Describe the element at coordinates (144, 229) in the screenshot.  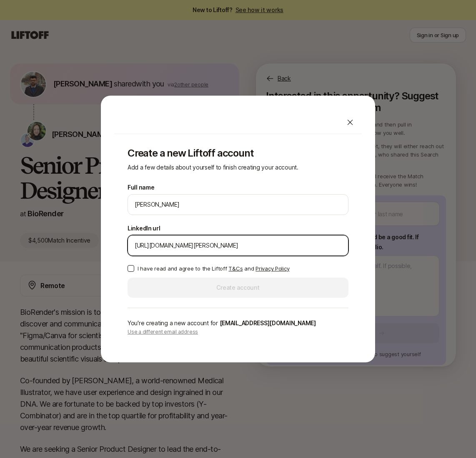
I see `label: LinkedIn url` at that location.